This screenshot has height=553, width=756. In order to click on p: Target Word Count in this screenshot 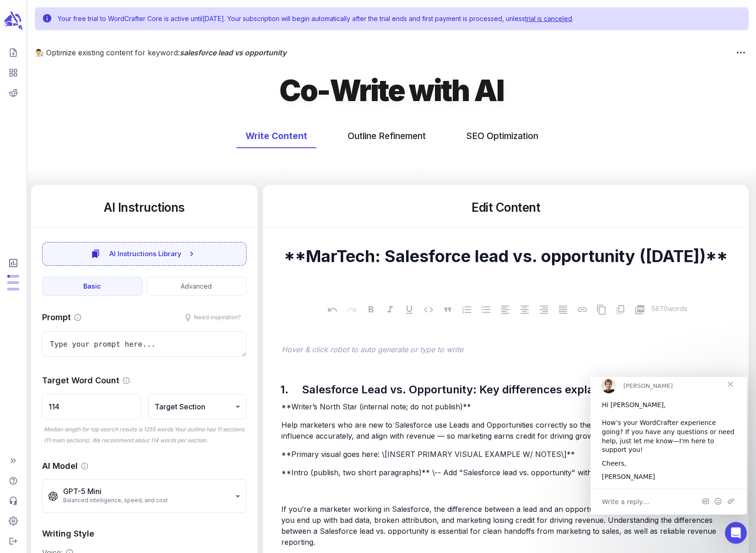, I will do `click(81, 381)`.